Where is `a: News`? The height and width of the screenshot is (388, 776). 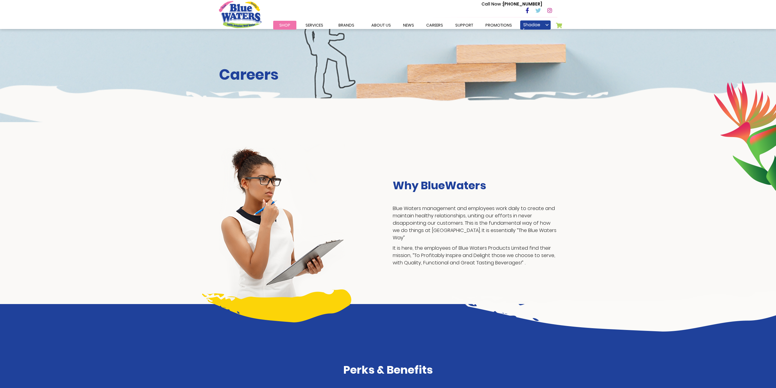 a: News is located at coordinates (409, 25).